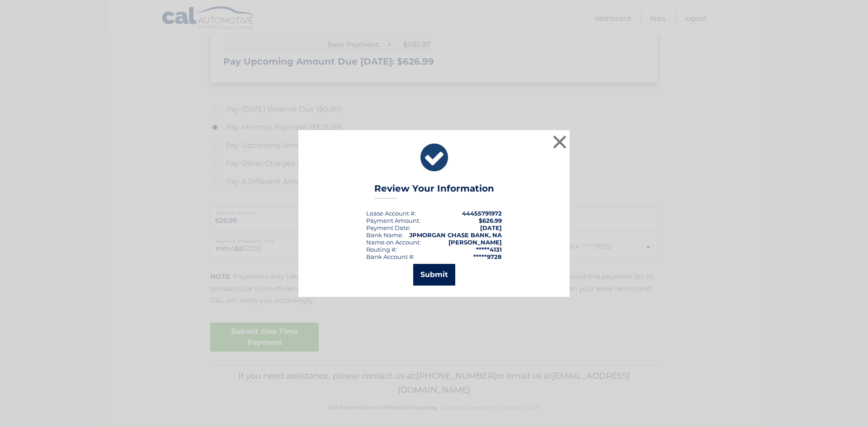 The width and height of the screenshot is (868, 427). I want to click on strong: JPMORGAN CHASE BANK, NA, so click(455, 235).